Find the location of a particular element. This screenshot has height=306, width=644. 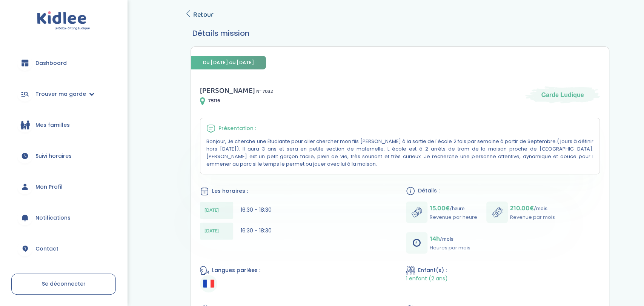

h3: Détails mission is located at coordinates (400, 33).